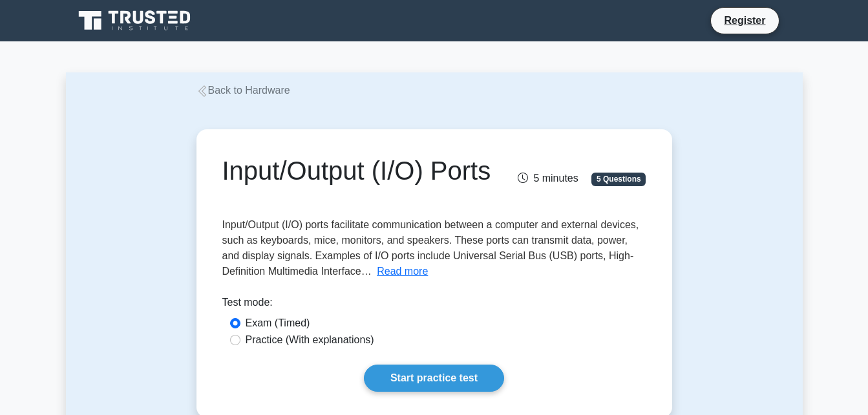 Image resolution: width=868 pixels, height=415 pixels. I want to click on span: 5 Questions, so click(619, 179).